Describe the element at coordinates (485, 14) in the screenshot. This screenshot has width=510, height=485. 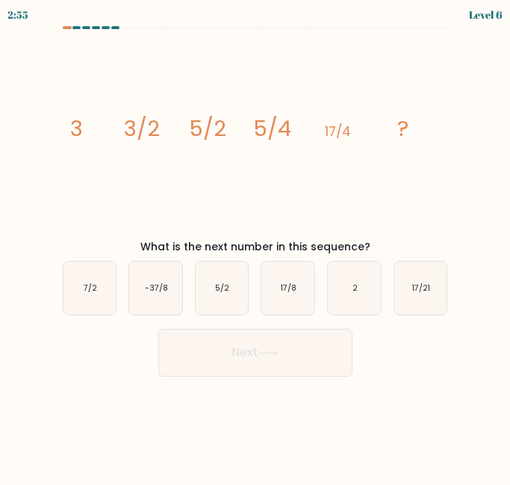
I see `div: Level 6` at that location.